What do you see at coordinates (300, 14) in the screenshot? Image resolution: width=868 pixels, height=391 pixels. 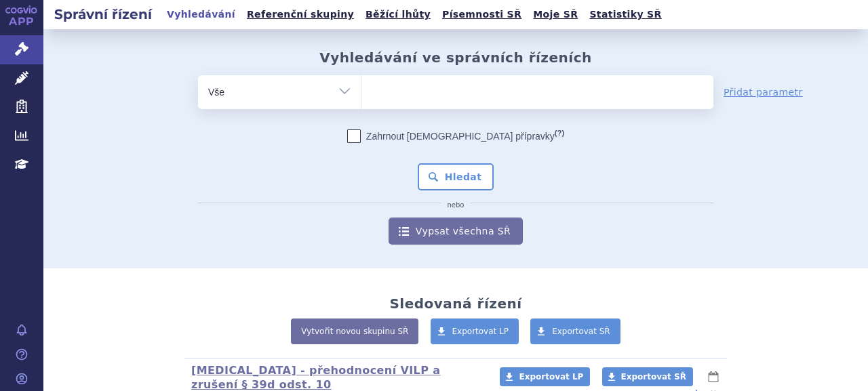 I see `a: Referenční skupiny` at bounding box center [300, 14].